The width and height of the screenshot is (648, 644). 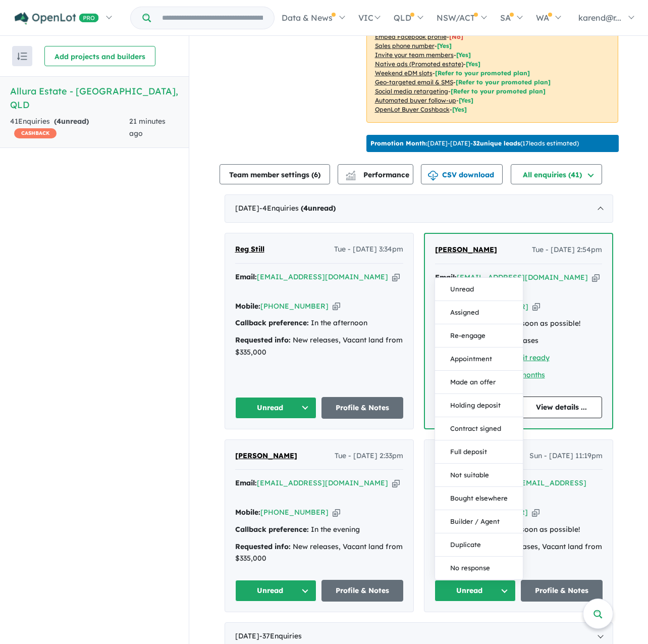 I want to click on u: Geo-targeted email & SMS, so click(x=414, y=81).